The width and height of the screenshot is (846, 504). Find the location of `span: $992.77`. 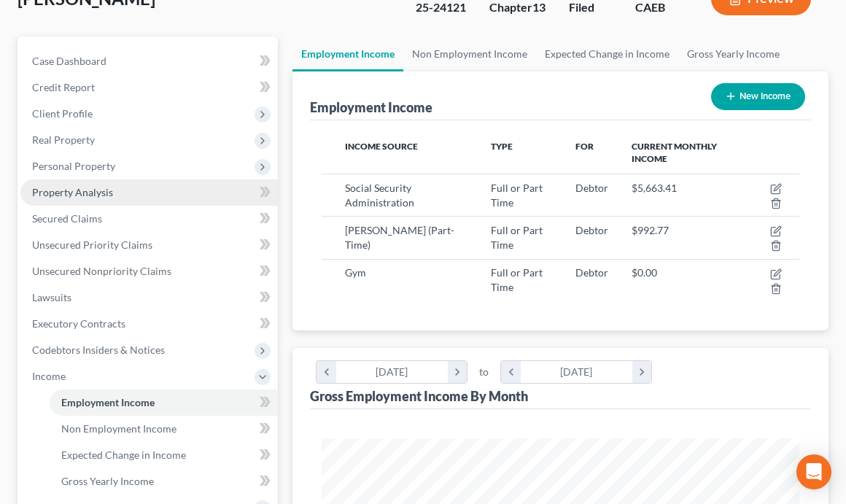

span: $992.77 is located at coordinates (650, 229).